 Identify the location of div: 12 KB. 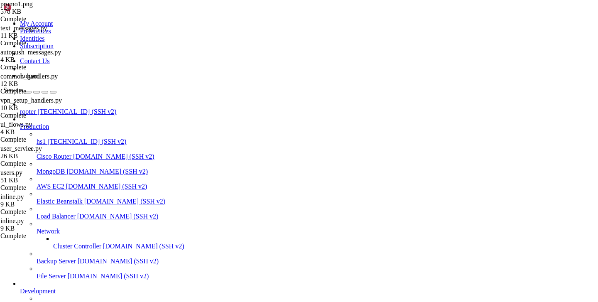
(42, 84).